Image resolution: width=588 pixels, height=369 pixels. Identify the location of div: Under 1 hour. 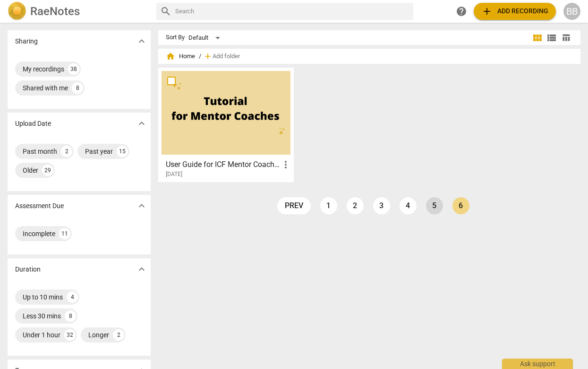
(42, 335).